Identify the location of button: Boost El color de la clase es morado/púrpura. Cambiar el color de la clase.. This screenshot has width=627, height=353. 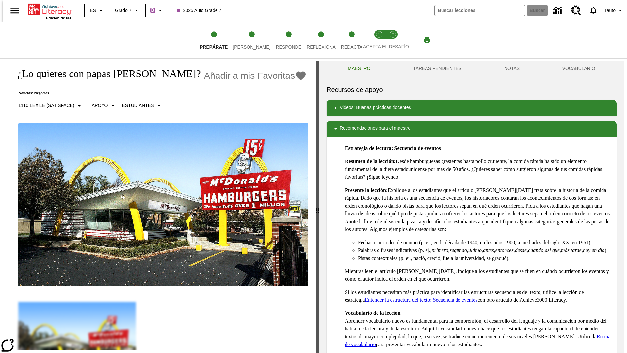
(157, 10).